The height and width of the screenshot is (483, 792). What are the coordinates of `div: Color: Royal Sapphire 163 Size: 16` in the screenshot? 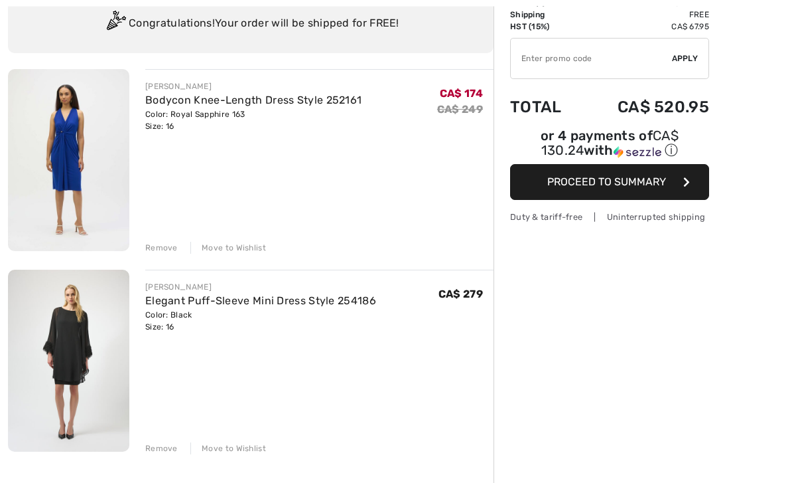 It's located at (254, 121).